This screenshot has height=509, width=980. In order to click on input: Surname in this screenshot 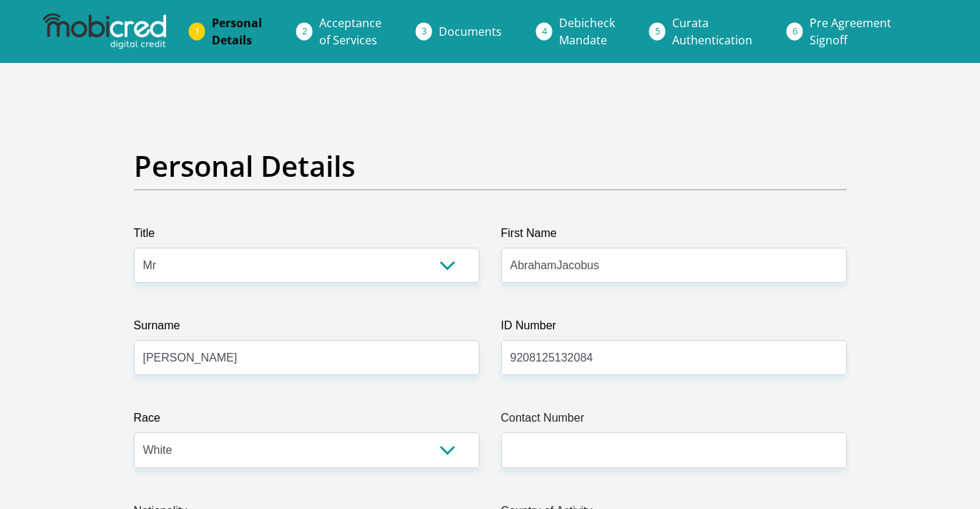, I will do `click(306, 357)`.